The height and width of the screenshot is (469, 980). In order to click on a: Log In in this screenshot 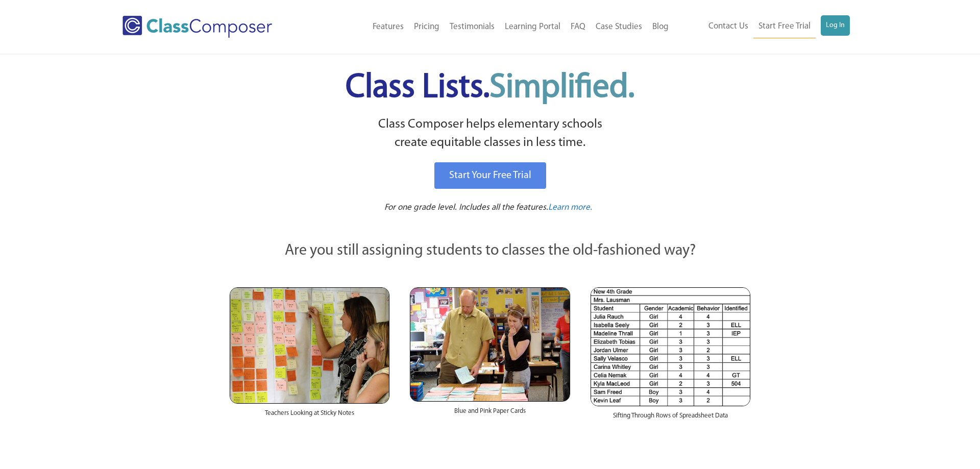, I will do `click(835, 26)`.